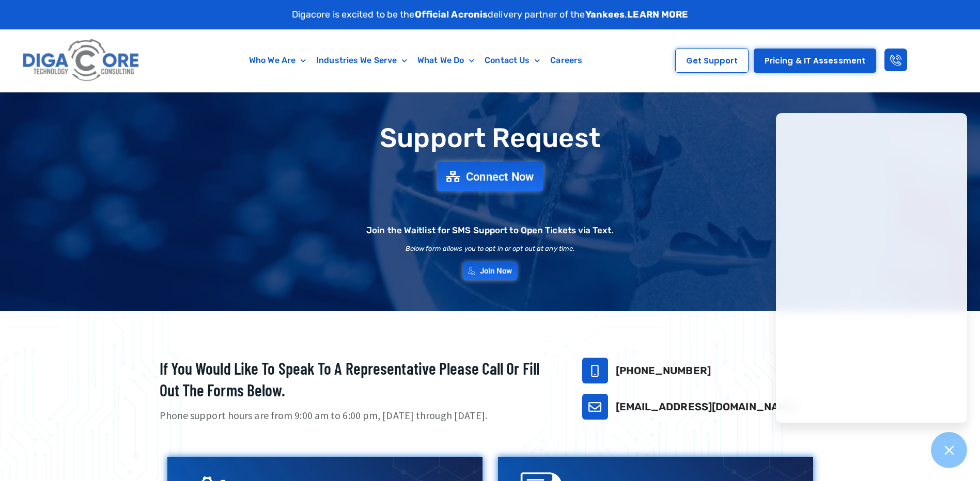  What do you see at coordinates (490, 230) in the screenshot?
I see `h2: Join the Waitlist for SMS Support to Open Tickets via Text.` at bounding box center [490, 230].